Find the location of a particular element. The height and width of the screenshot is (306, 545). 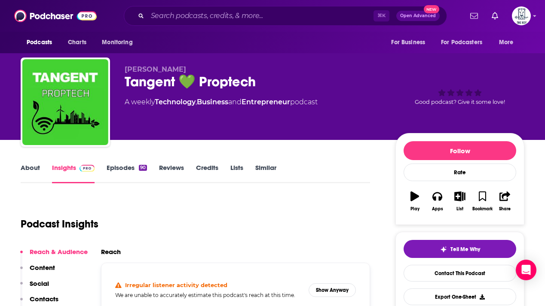

div: List is located at coordinates (460, 209).